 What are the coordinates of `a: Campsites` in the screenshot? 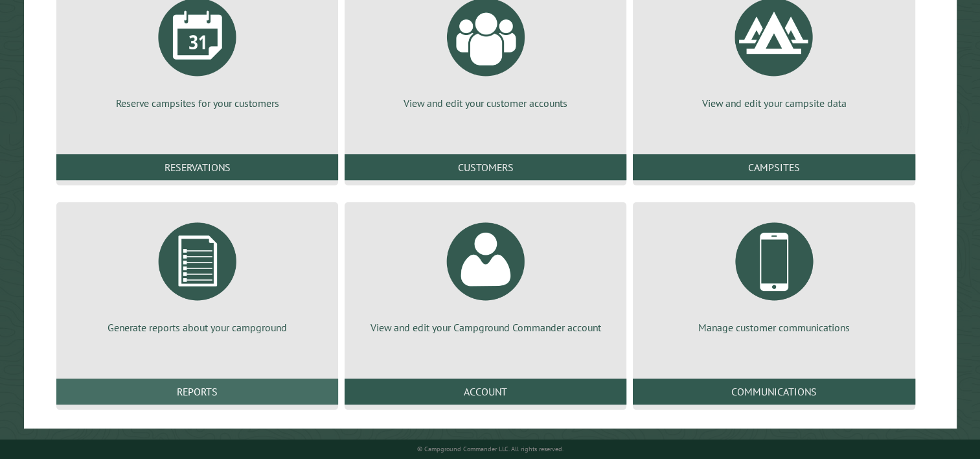 It's located at (774, 168).